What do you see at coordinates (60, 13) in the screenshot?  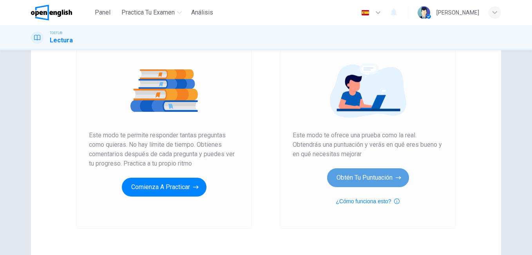 I see `a: OpenEnglish logo` at bounding box center [60, 13].